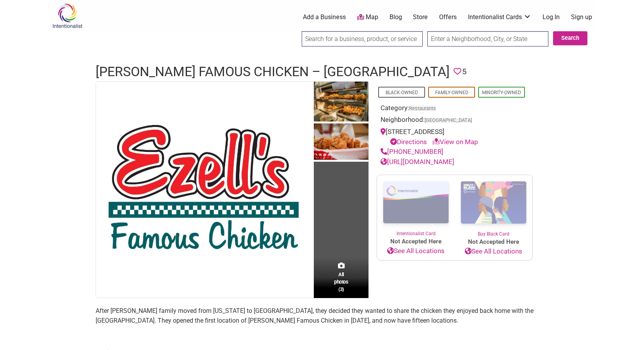 The image size is (644, 350). Describe the element at coordinates (67, 16) in the screenshot. I see `img: Intentionalist` at that location.